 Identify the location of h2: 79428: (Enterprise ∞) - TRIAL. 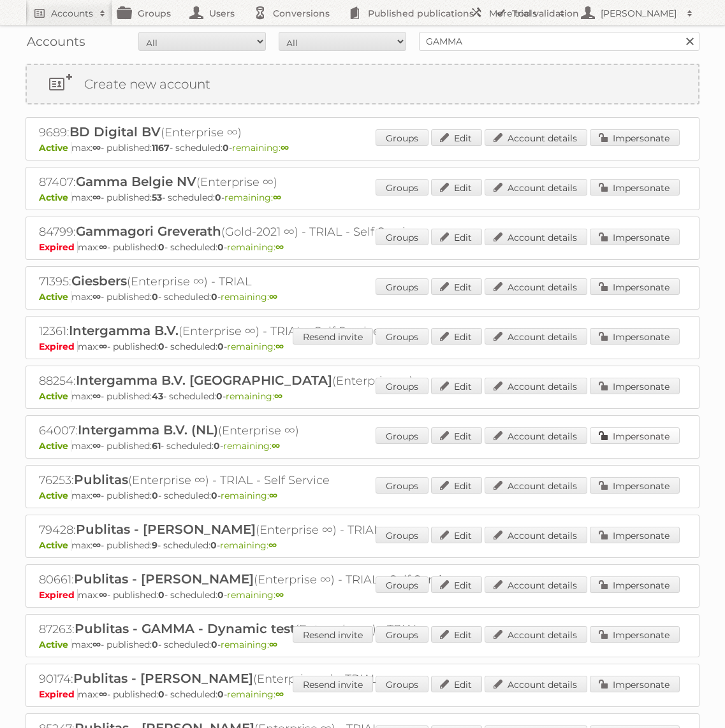
(262, 530).